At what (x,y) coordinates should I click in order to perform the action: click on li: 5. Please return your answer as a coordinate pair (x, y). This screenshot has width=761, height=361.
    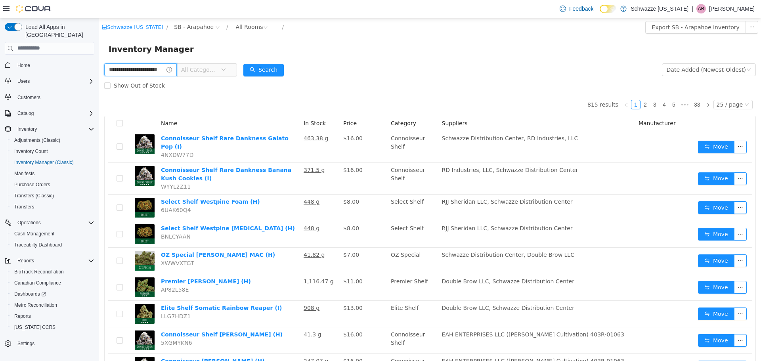
    Looking at the image, I should click on (575, 86).